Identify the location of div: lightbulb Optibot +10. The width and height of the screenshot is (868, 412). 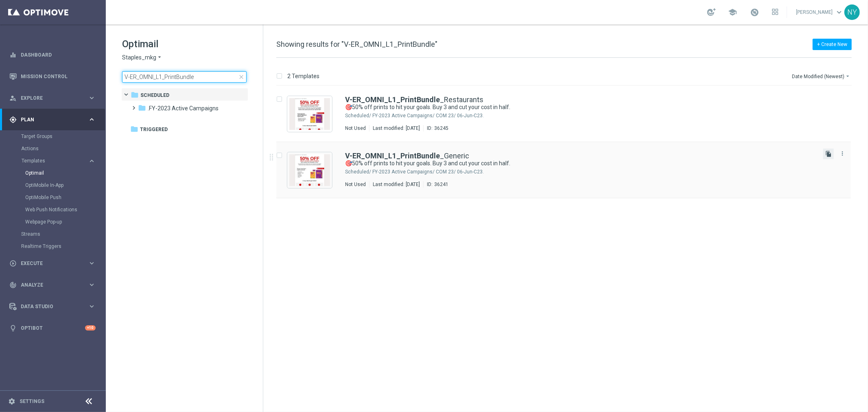
(52, 328).